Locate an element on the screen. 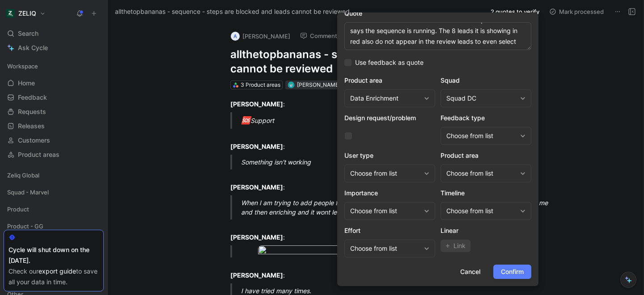  h2: Feedback type is located at coordinates (485, 118).